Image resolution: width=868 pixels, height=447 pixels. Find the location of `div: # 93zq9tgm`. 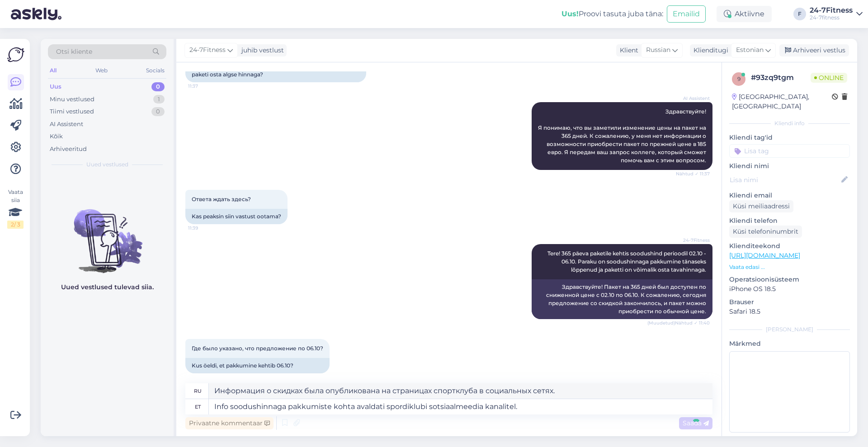

div: # 93zq9tgm is located at coordinates (780, 78).